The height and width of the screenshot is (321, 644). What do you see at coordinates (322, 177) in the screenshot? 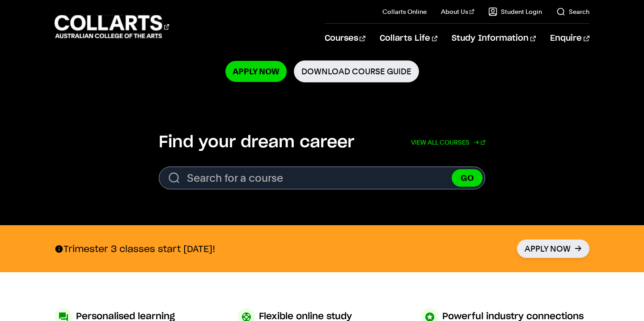
I see `input: Search for a course` at bounding box center [322, 177].